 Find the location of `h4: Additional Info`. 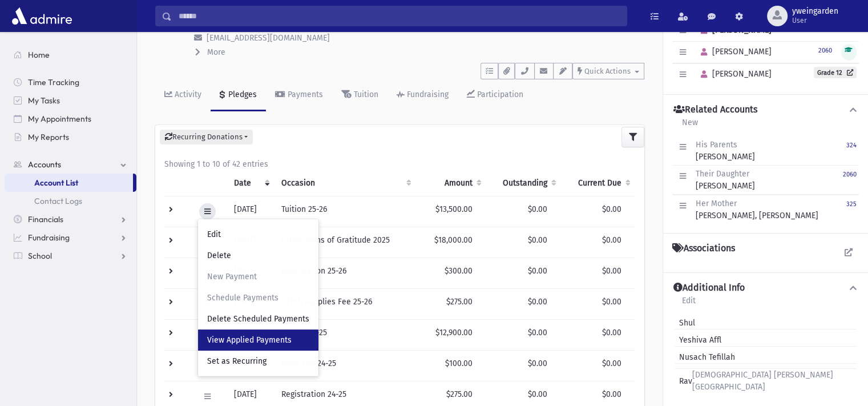

h4: Additional Info is located at coordinates (709, 287).